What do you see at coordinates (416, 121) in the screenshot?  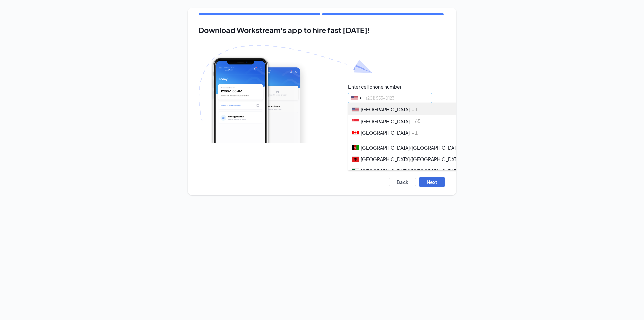 I see `span: + 65` at bounding box center [416, 121].